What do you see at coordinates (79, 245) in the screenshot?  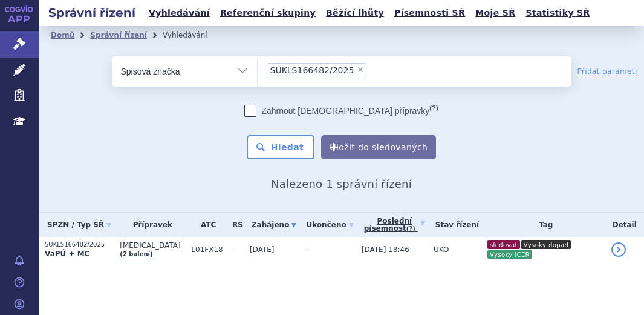 I see `p: SUKLS166482/2025` at bounding box center [79, 245].